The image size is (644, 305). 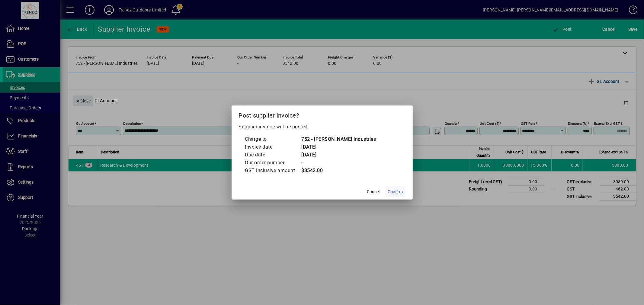 What do you see at coordinates (273, 139) in the screenshot?
I see `td: Charge to` at bounding box center [273, 139].